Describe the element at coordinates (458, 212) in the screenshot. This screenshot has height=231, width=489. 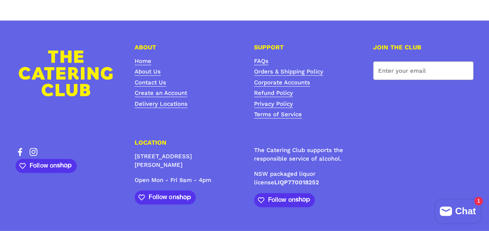
I see `inbox-online-store-chat: Shopify online store chat` at that location.